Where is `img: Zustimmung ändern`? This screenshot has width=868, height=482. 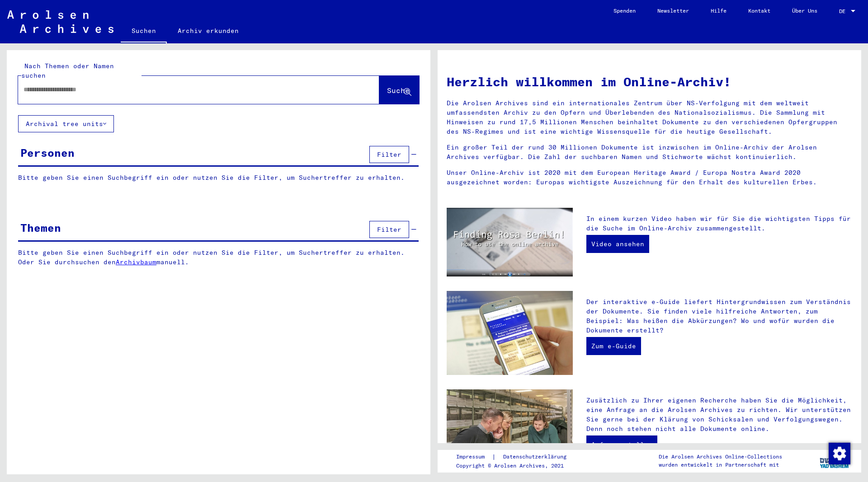
img: Zustimmung ändern is located at coordinates (839, 454).